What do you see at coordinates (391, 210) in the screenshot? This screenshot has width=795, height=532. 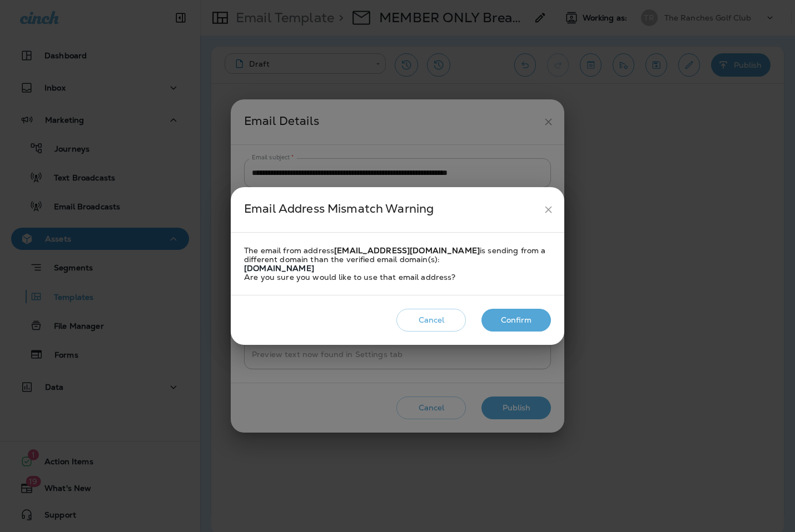 I see `div: Email Address Mismatch Warning` at bounding box center [391, 210].